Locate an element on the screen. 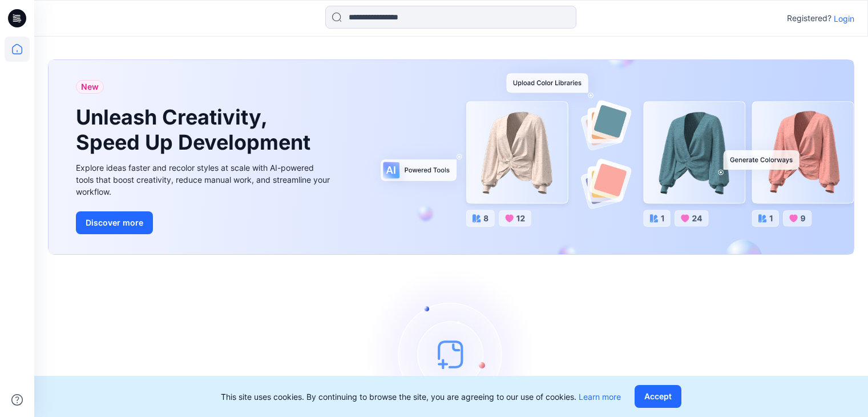  p: Login is located at coordinates (843, 18).